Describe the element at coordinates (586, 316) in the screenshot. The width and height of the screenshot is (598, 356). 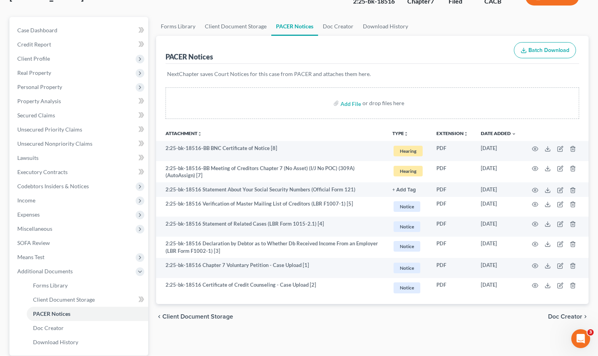
I see `i: chevron_right` at that location.